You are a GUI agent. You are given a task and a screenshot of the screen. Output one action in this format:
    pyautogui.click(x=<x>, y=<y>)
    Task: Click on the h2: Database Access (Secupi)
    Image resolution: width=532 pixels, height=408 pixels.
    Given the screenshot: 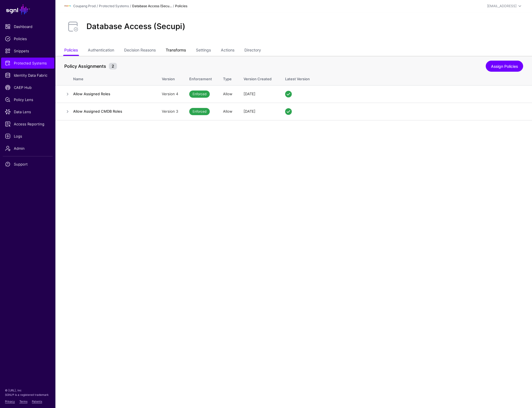 What is the action you would take?
    pyautogui.click(x=136, y=27)
    